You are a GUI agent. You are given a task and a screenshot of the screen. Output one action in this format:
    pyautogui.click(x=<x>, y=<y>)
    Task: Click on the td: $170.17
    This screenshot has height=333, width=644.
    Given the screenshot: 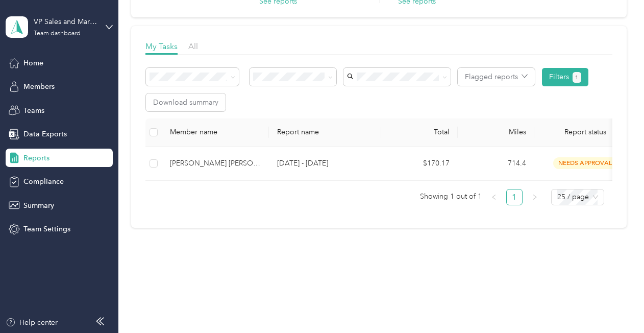 What is the action you would take?
    pyautogui.click(x=420, y=164)
    